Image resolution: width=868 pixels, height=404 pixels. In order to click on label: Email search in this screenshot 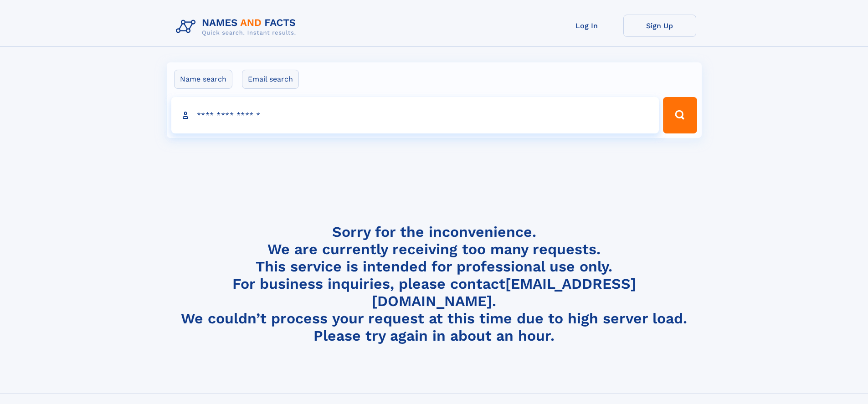, I will do `click(270, 80)`.